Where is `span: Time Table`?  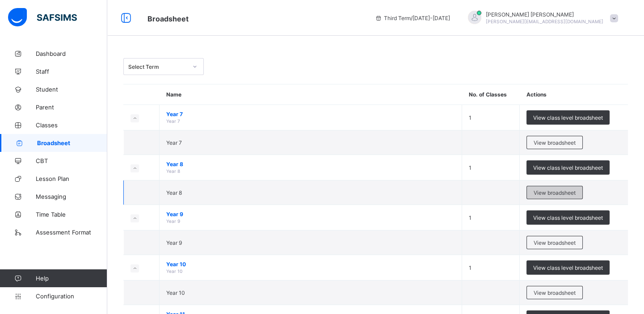
span: Time Table is located at coordinates (72, 215).